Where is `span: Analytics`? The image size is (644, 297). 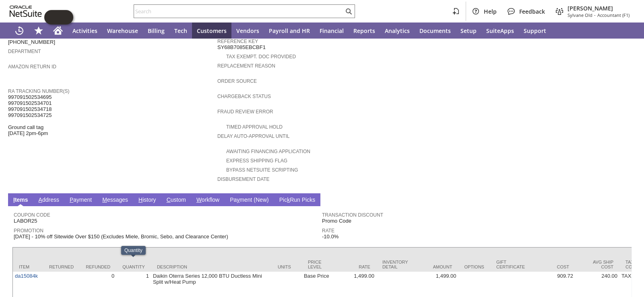
span: Analytics is located at coordinates (398, 31).